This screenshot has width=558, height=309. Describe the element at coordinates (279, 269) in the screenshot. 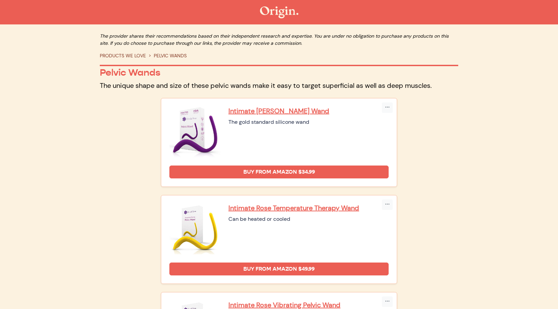

I see `a: Buy from Amazon $49.99` at that location.